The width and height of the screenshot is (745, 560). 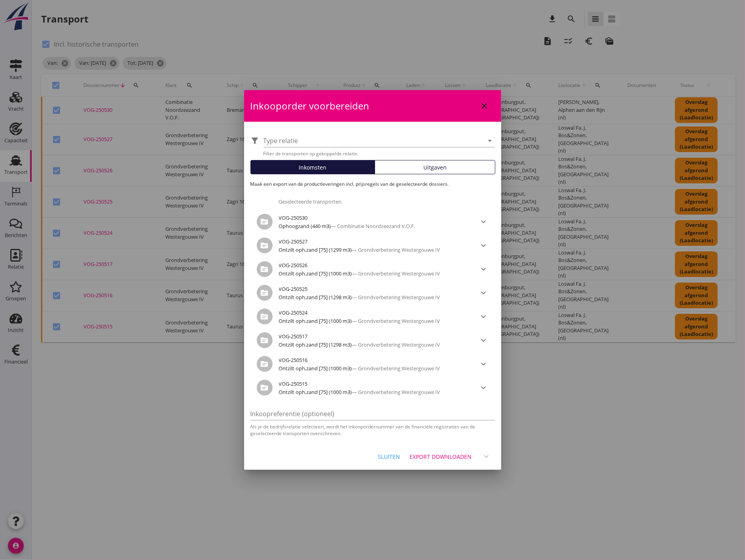 I want to click on button: Export downloaden, so click(x=441, y=457).